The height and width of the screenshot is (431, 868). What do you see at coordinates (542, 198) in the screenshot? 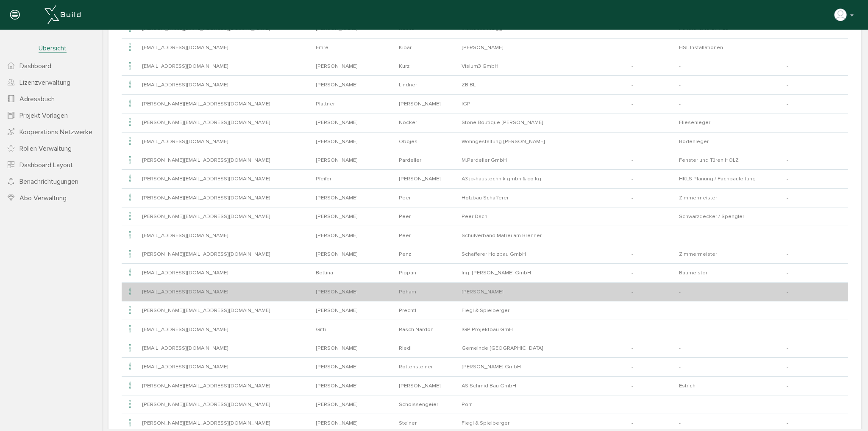
I see `td: Holzbau Schafferer` at bounding box center [542, 198].